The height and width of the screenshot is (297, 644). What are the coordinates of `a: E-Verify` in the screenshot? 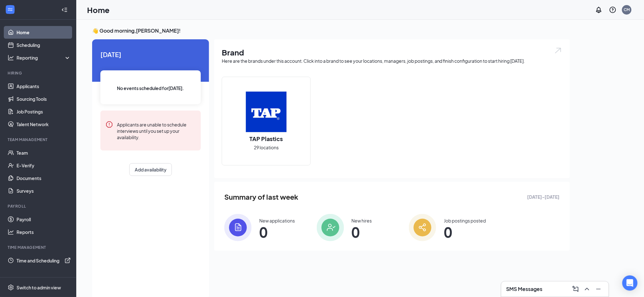 It's located at (44, 166).